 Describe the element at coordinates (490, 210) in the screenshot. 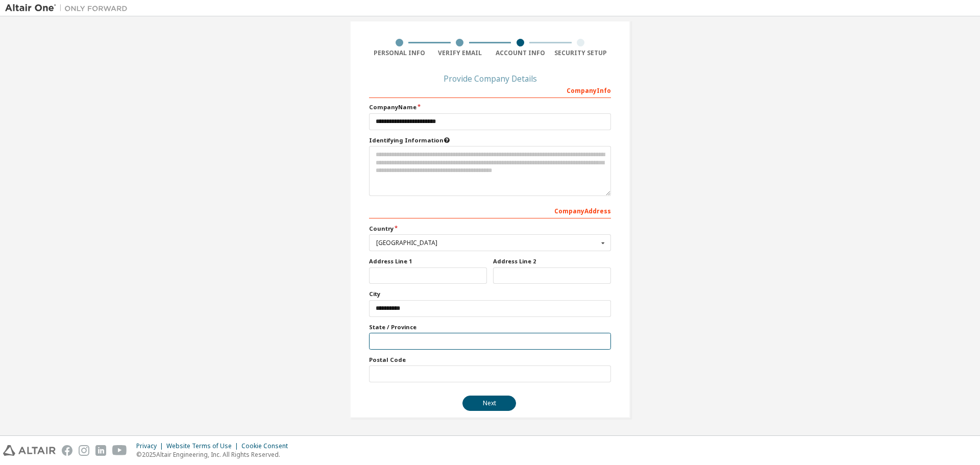

I see `div: Company Address` at that location.